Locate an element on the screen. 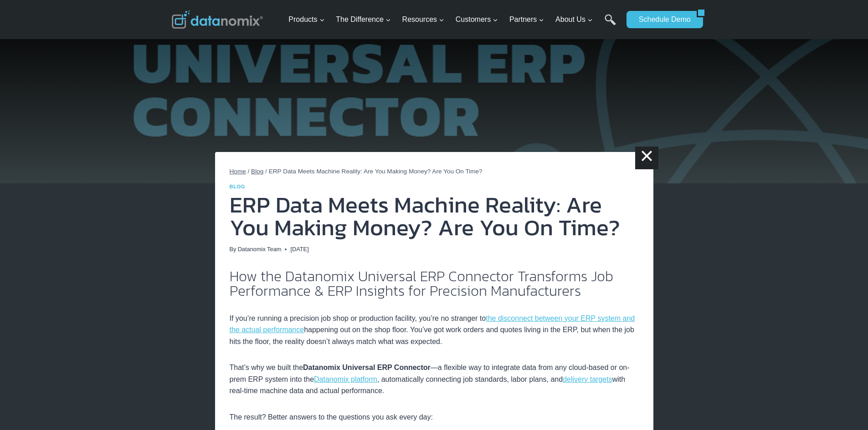  h1: ERP Data Meets Machine Reality: Are You Making Money? Are You On Time? is located at coordinates (434, 216).